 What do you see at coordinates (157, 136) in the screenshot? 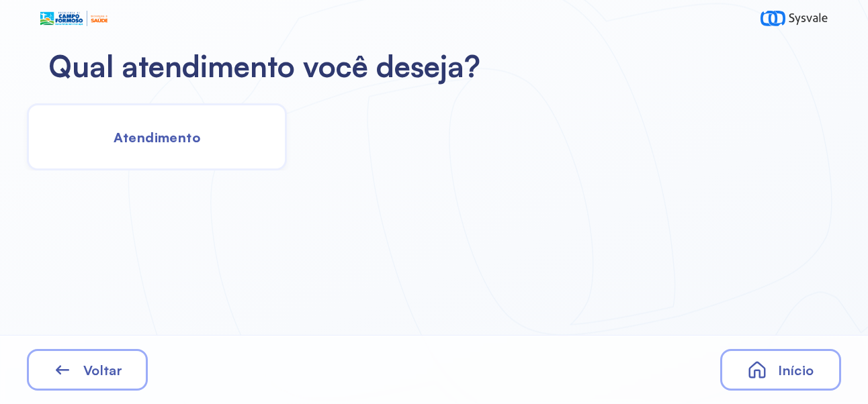
I see `span: Atendimento` at bounding box center [157, 136].